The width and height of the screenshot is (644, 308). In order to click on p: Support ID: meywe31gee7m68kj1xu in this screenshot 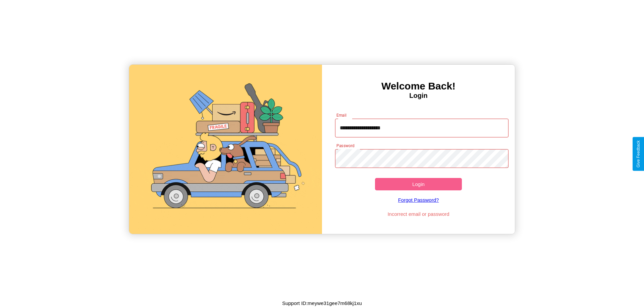, I will do `click(322, 303)`.